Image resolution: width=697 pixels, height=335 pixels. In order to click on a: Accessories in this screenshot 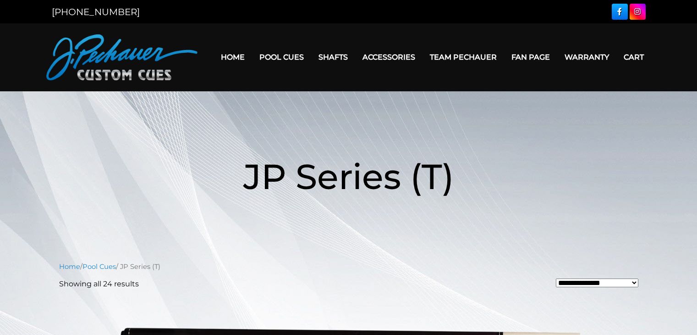, I will do `click(389, 57)`.